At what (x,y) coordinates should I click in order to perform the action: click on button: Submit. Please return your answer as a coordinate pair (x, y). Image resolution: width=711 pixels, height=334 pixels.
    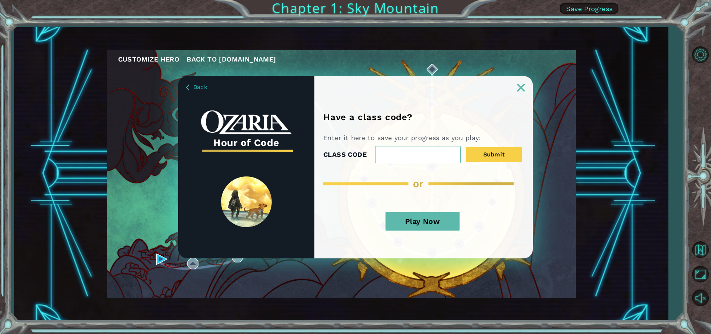
    Looking at the image, I should click on (494, 154).